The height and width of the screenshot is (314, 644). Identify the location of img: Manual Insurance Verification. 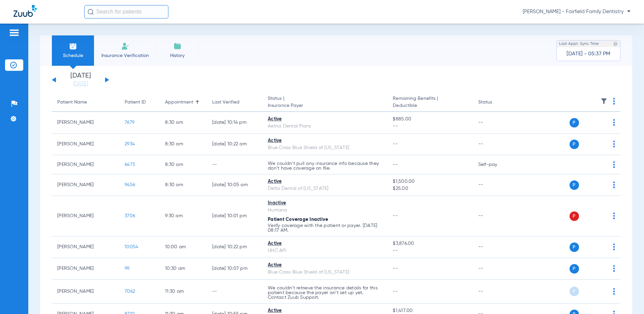
(125, 46).